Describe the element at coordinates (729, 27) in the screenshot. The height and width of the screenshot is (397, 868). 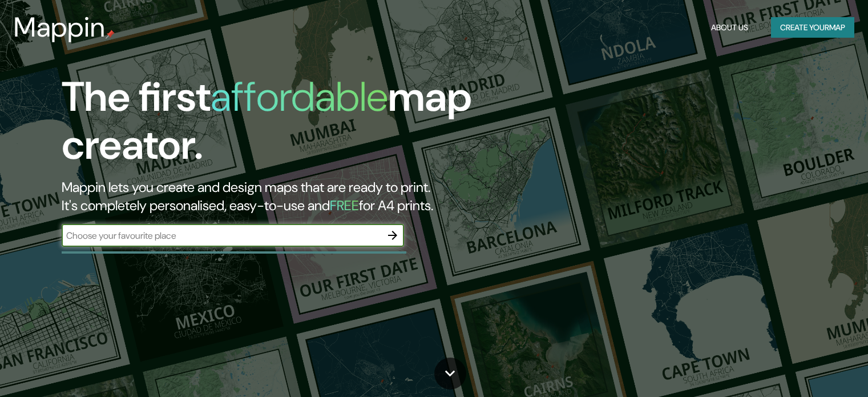
I see `button: About Us` at that location.